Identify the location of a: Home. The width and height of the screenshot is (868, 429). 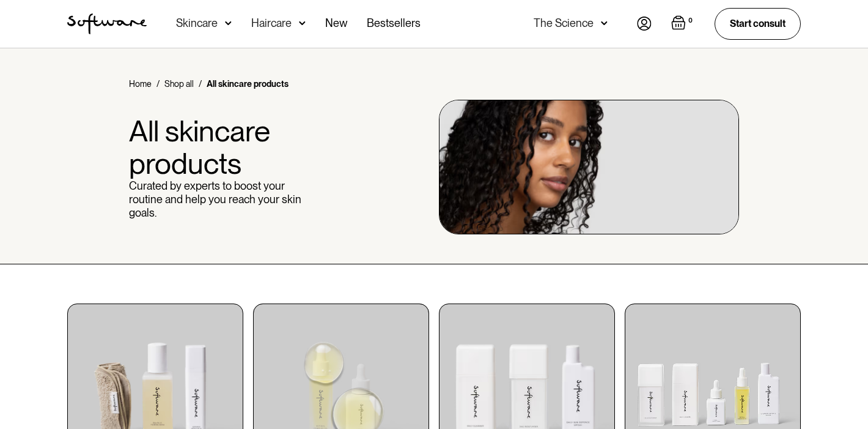
(140, 84).